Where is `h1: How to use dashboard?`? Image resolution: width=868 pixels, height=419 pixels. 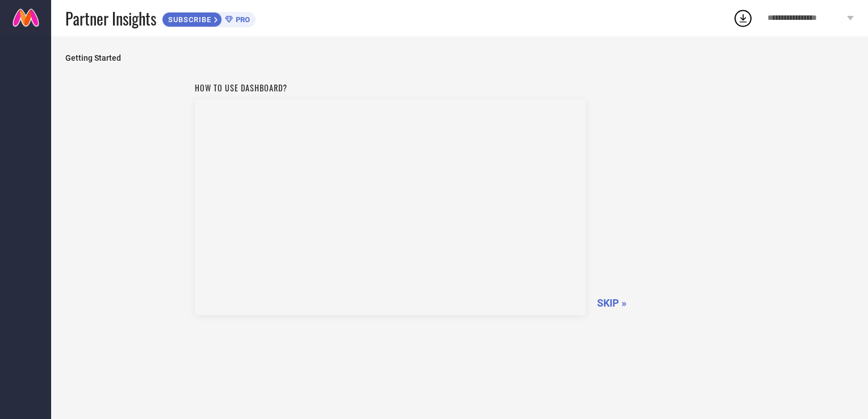
h1: How to use dashboard? is located at coordinates (390, 88).